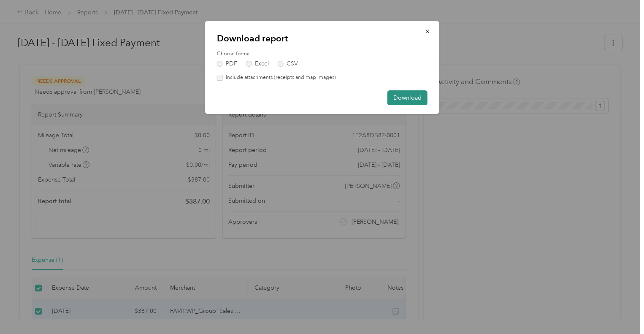 Image resolution: width=644 pixels, height=334 pixels. What do you see at coordinates (408, 97) in the screenshot?
I see `button: Download` at bounding box center [408, 97].